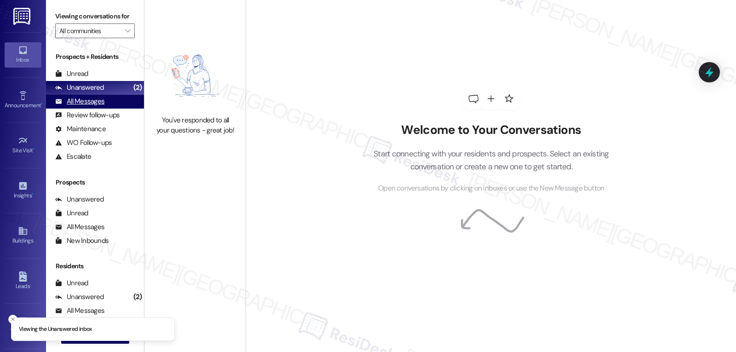 This screenshot has width=736, height=352. Describe the element at coordinates (95, 182) in the screenshot. I see `div: Prospects` at that location.